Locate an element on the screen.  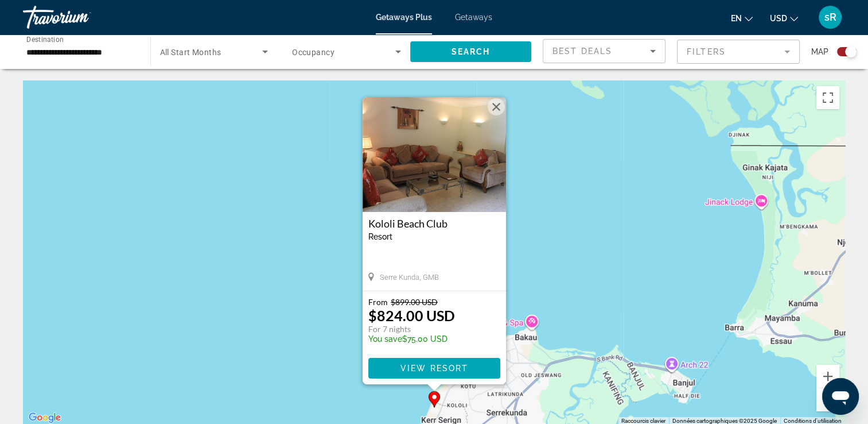
p: For 7 nights is located at coordinates (411, 329).